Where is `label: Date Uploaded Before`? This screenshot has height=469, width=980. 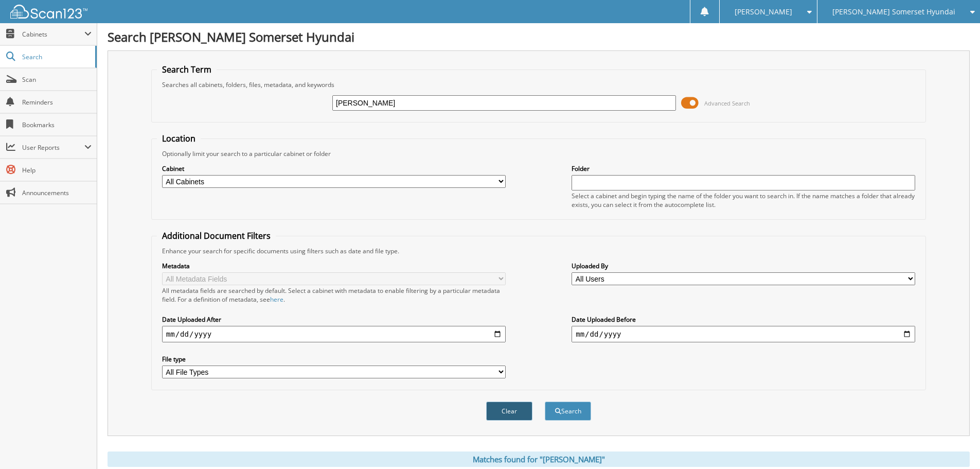
label: Date Uploaded Before is located at coordinates (744, 320).